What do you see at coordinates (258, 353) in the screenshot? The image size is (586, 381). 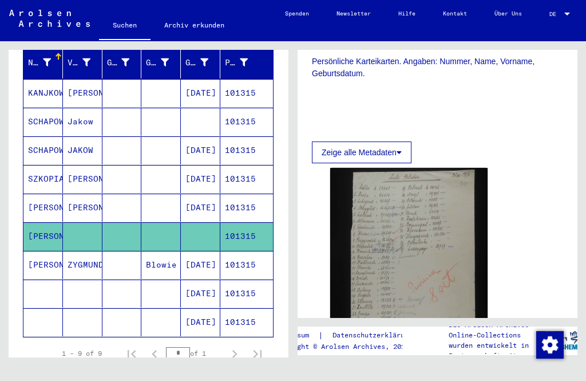 I see `button: Last page` at bounding box center [258, 353].